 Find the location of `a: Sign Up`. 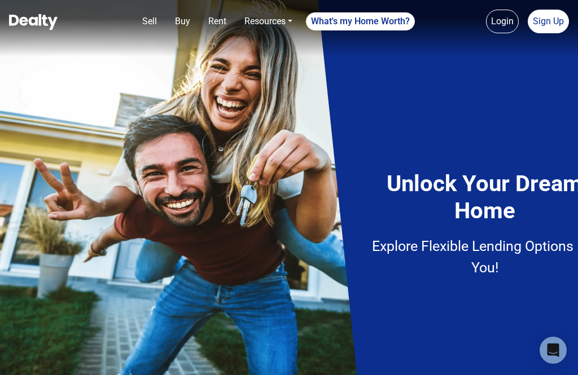

a: Sign Up is located at coordinates (548, 21).